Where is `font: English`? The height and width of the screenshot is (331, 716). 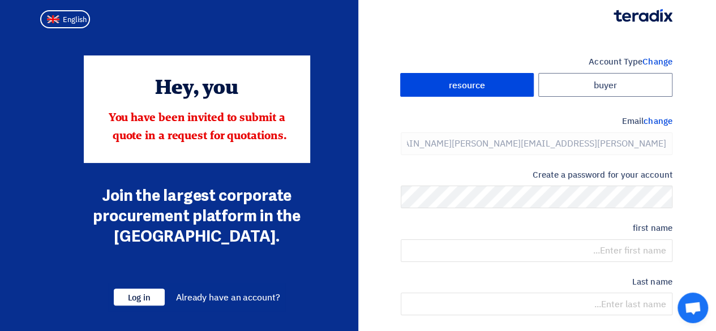 font: English is located at coordinates (75, 19).